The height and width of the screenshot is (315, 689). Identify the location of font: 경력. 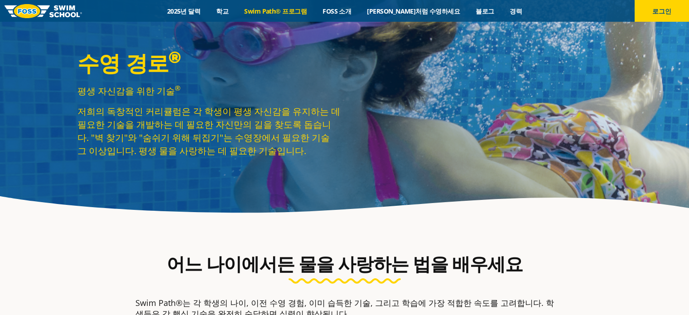
(515, 11).